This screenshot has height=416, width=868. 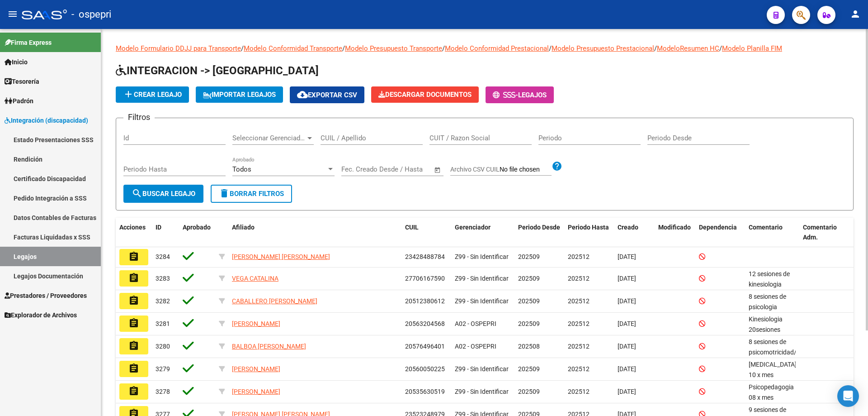 I want to click on span: 27706167590, so click(x=425, y=278).